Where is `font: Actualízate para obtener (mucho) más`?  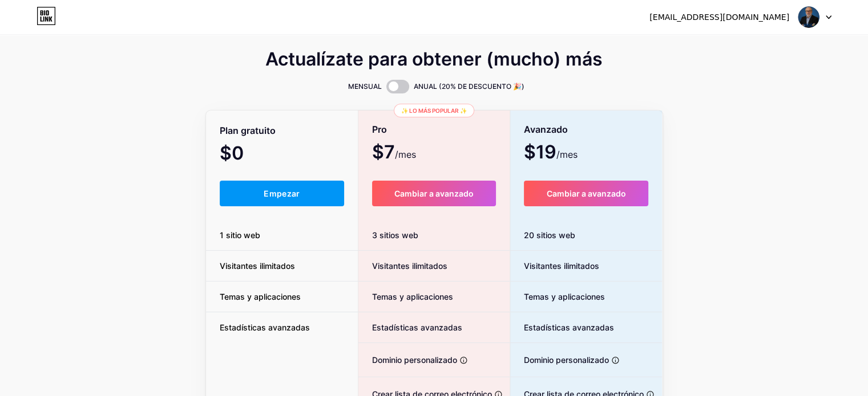 font: Actualízate para obtener (mucho) más is located at coordinates (434, 59).